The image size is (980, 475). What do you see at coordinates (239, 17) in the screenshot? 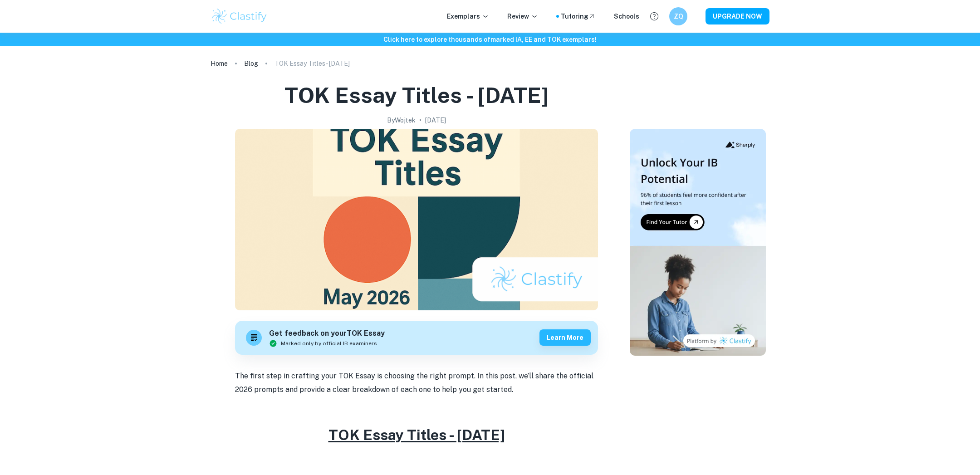
I see `img: Clastify logo` at bounding box center [239, 17].